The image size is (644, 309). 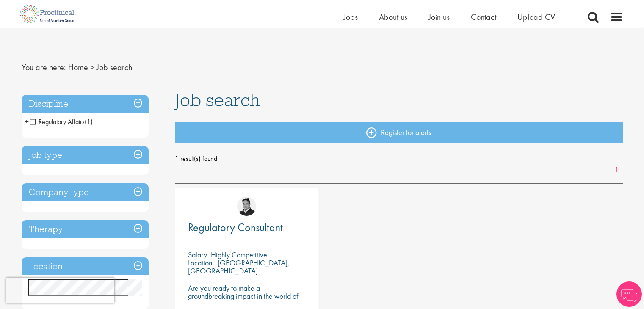 What do you see at coordinates (239, 255) in the screenshot?
I see `p: Highly Competitive` at bounding box center [239, 255].